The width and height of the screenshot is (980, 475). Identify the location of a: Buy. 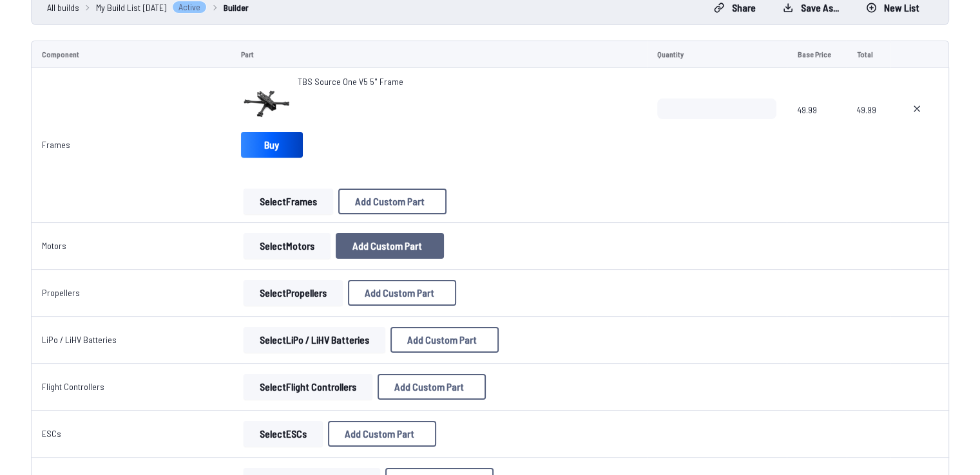
(272, 145).